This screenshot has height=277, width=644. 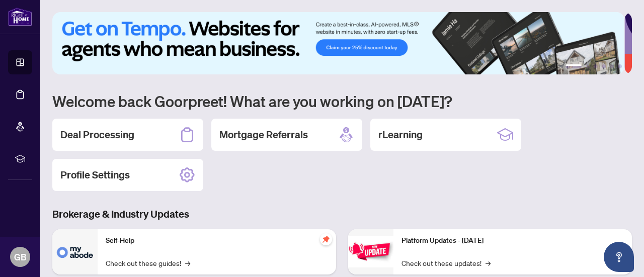 I want to click on a: Check out these guides!→, so click(x=148, y=263).